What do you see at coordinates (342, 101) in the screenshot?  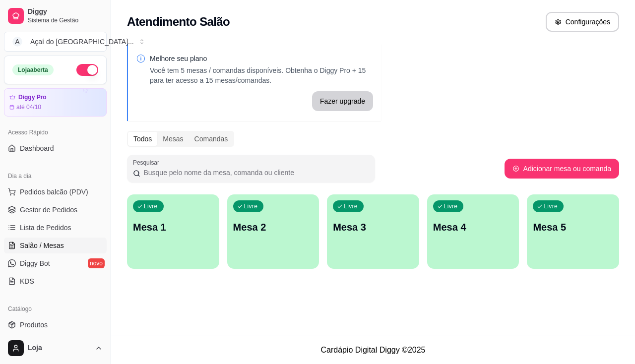 I see `button: Fazer upgrade` at bounding box center [342, 101].